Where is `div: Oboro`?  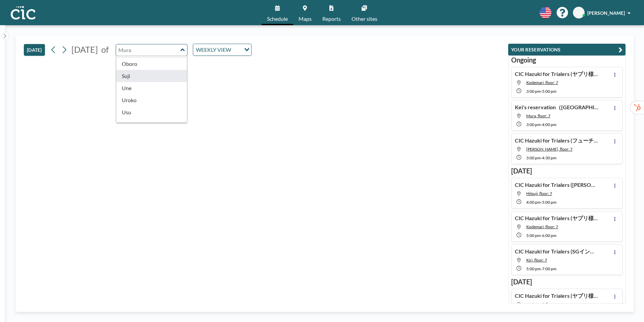 div: Oboro is located at coordinates (152, 64).